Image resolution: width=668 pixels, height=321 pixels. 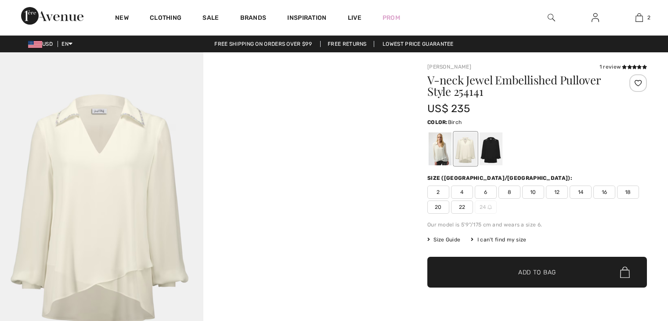 I want to click on span: 12, so click(x=557, y=192).